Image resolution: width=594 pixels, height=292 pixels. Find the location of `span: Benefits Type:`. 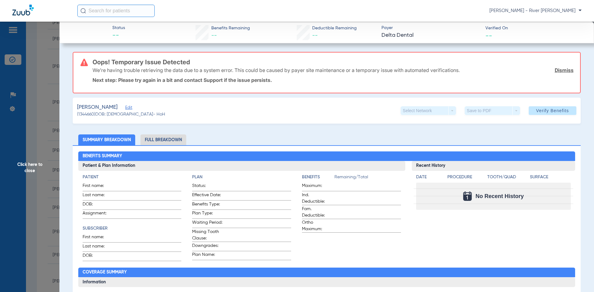

span: Benefits Type: is located at coordinates (207, 205).